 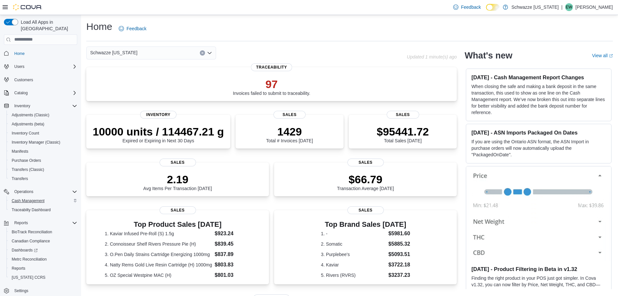 What do you see at coordinates (432, 57) in the screenshot?
I see `p: Updated 1 minute(s) ago` at bounding box center [432, 57].